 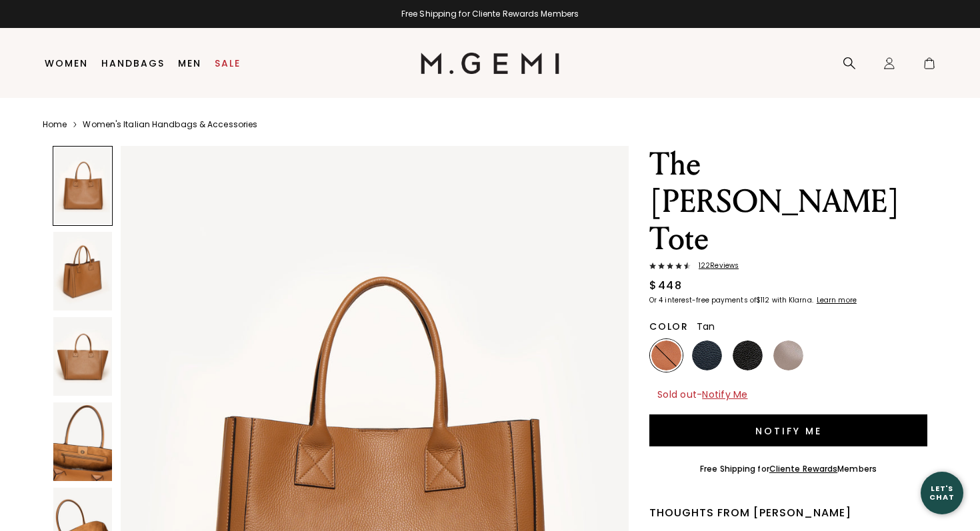 I want to click on a: Cliente Rewards, so click(x=803, y=468).